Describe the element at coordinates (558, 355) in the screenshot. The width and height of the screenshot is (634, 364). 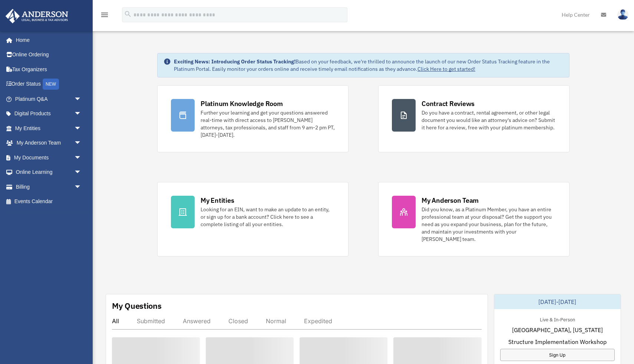
I see `a: Sign Up` at that location.